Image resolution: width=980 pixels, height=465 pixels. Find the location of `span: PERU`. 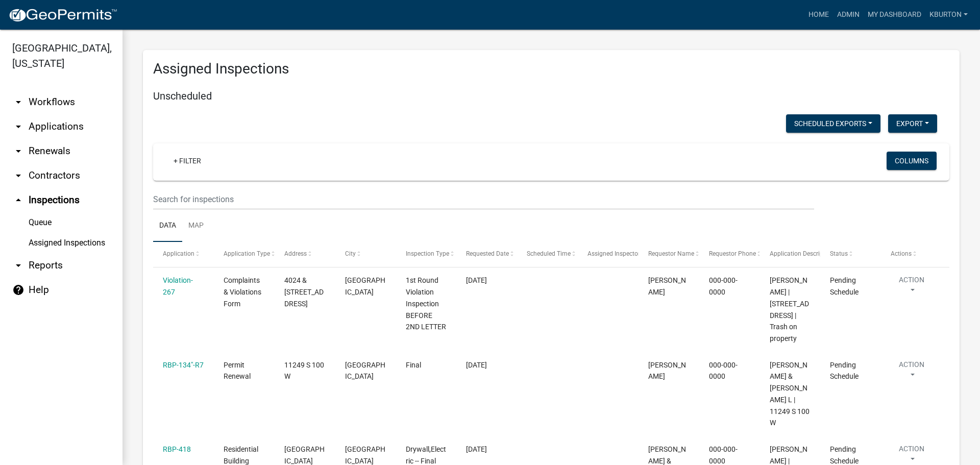

span: PERU is located at coordinates (365, 454).